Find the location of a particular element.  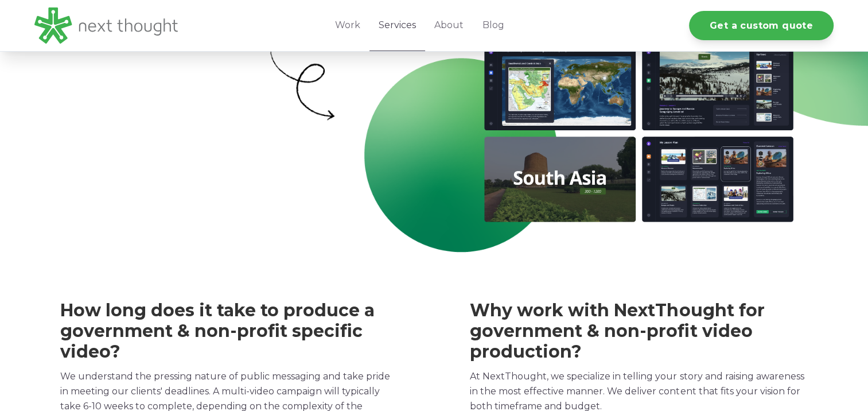

span: Why work with NextThought for government & non-profit video production? is located at coordinates (617, 330).